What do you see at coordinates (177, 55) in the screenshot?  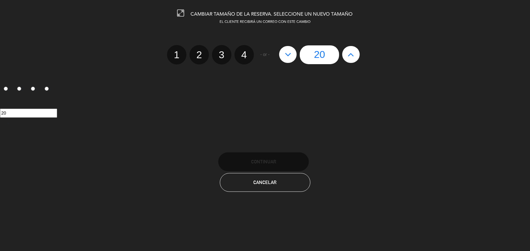 I see `label: 1` at bounding box center [177, 55].